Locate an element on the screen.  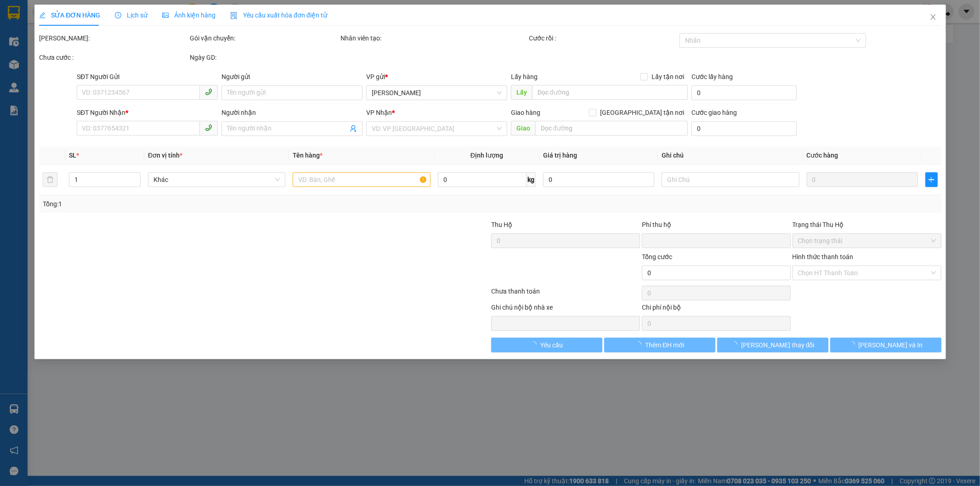
button: plus is located at coordinates (931, 180).